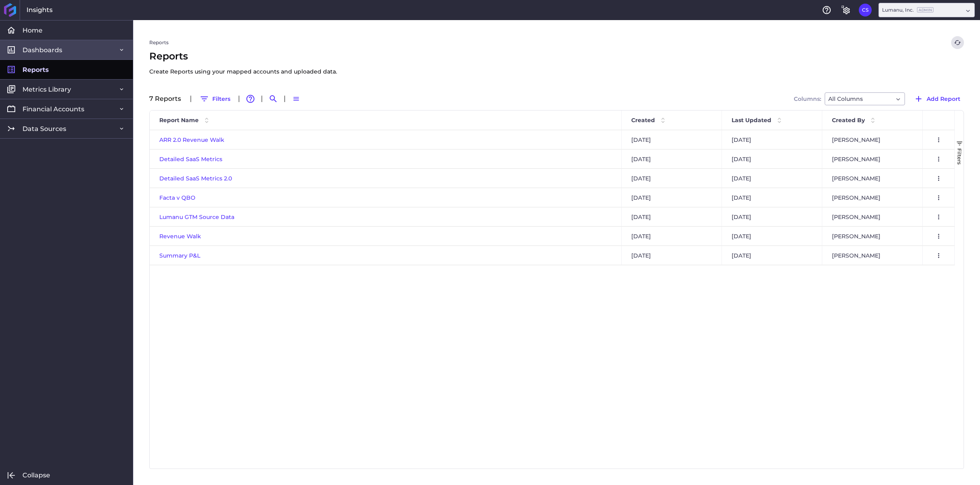 Image resolution: width=980 pixels, height=485 pixels. Describe the element at coordinates (908, 10) in the screenshot. I see `div: Lumanu, Inc.` at that location.